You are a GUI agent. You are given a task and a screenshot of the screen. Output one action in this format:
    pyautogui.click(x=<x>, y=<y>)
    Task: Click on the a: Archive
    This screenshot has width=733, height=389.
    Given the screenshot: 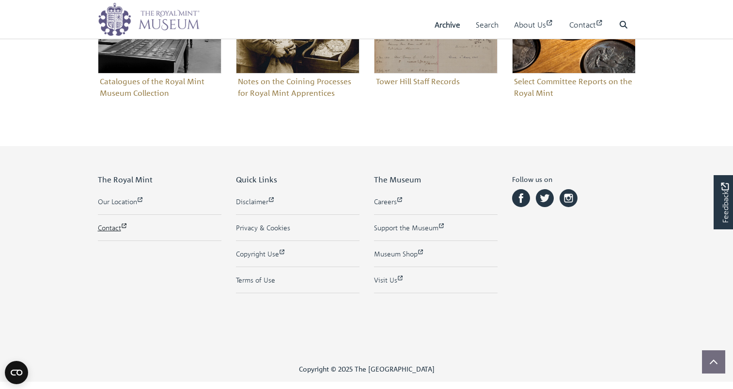 What is the action you would take?
    pyautogui.click(x=447, y=25)
    